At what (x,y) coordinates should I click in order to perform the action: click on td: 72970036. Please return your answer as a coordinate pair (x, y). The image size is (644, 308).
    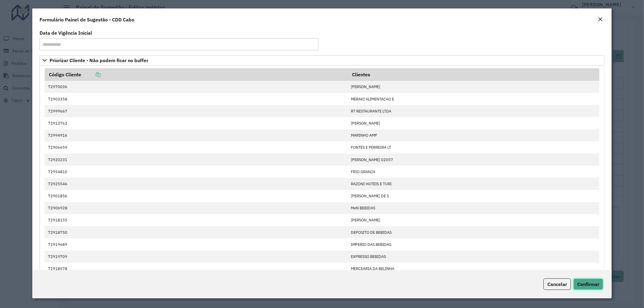
    Looking at the image, I should click on (197, 87).